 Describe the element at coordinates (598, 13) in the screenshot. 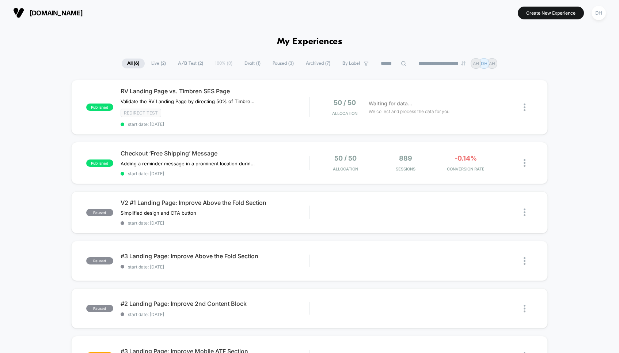

I see `div: DH` at that location.